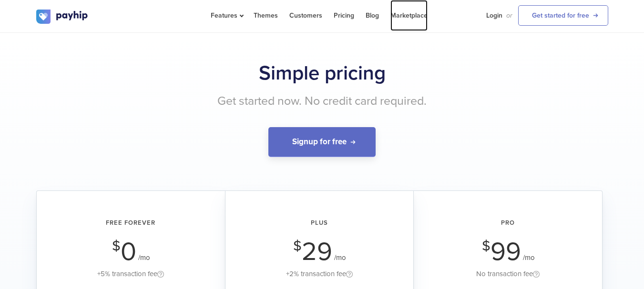  Describe the element at coordinates (508, 274) in the screenshot. I see `div: No transaction fee` at that location.